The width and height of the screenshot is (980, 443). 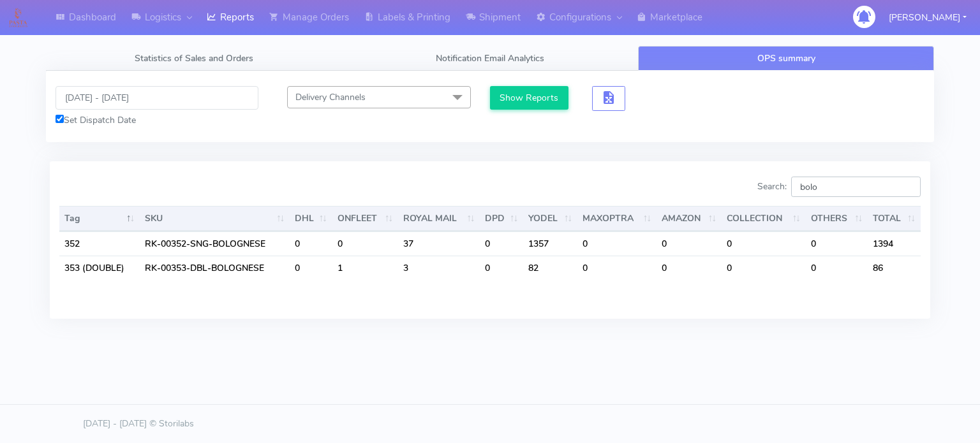 I want to click on input: Search:, so click(x=855, y=187).